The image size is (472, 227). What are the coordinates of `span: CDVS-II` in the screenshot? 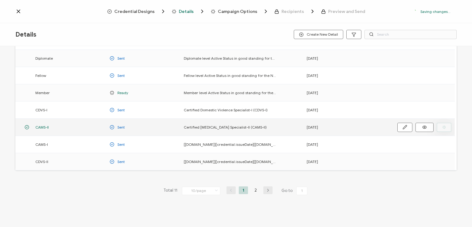 It's located at (42, 161).